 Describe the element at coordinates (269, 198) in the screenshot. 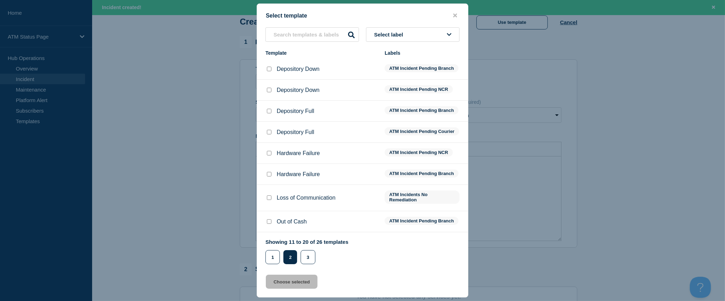

I see `input: Loss of Communication checkbox` at that location.